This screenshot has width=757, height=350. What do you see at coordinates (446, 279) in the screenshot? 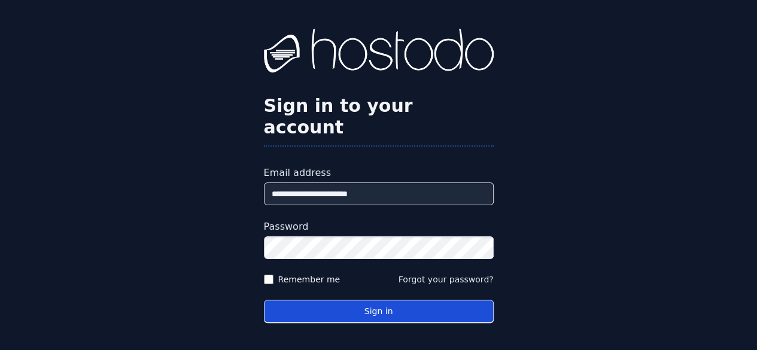
I see `button: Forgot your password?` at bounding box center [446, 279].